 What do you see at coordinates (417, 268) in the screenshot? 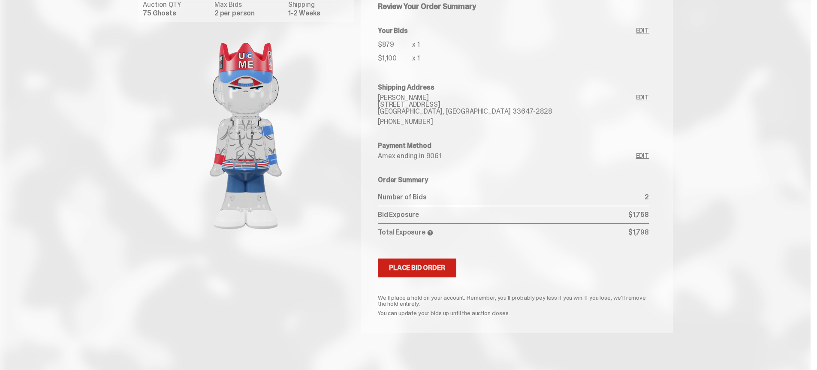
I see `div: Place Bid Order` at bounding box center [417, 268].